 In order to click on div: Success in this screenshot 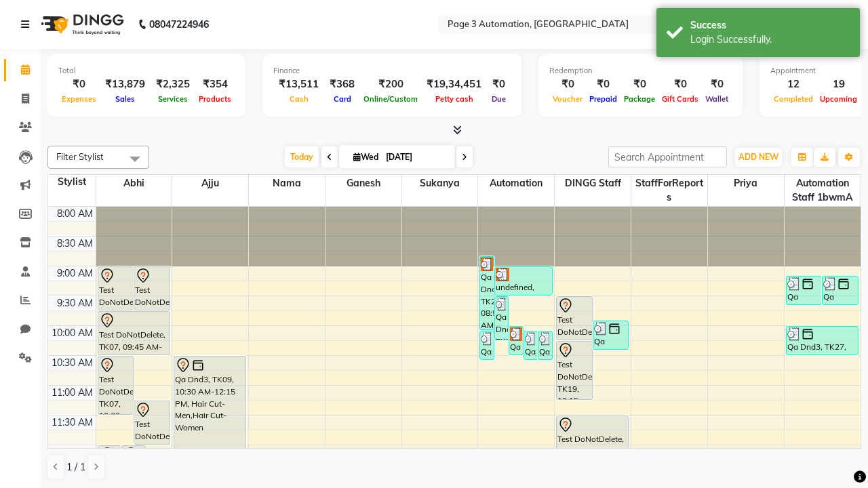, I will do `click(769, 25)`.